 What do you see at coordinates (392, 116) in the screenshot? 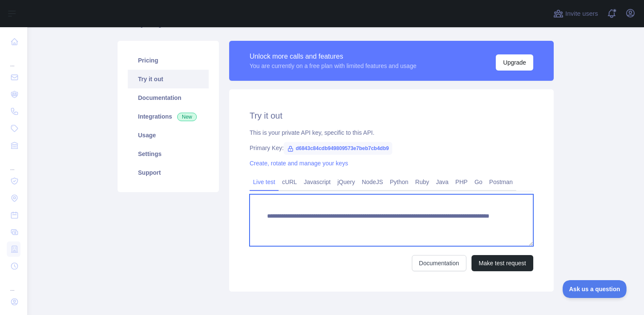
I see `h2: Try it out` at bounding box center [392, 116].